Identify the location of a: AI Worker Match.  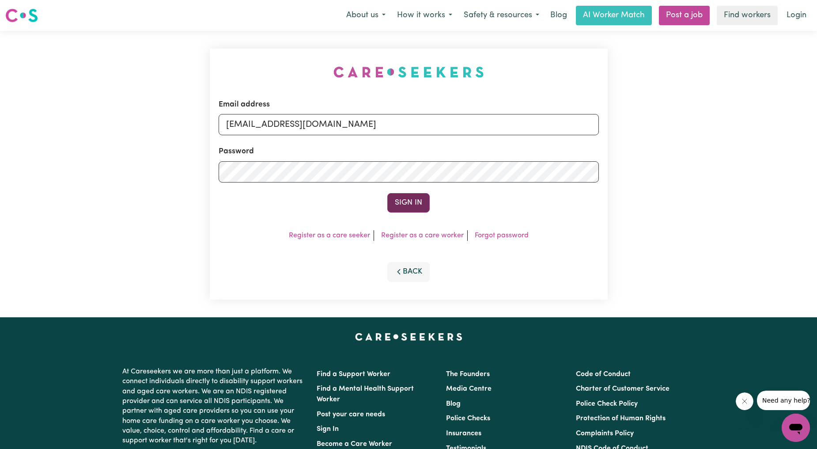
(614, 15).